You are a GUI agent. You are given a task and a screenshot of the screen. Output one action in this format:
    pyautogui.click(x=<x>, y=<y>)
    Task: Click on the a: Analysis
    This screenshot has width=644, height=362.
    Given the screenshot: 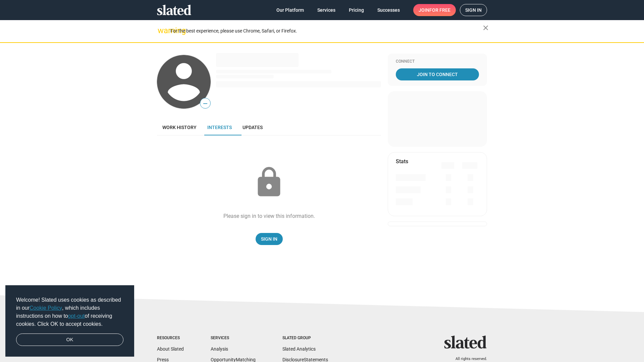 What is the action you would take?
    pyautogui.click(x=219, y=349)
    